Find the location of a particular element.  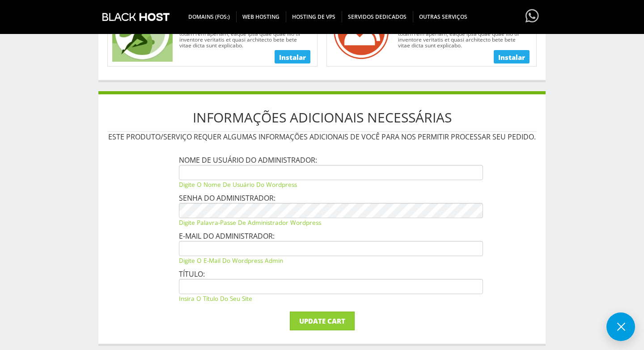

span: SERVIDOS DEDICADOS is located at coordinates (377, 16).